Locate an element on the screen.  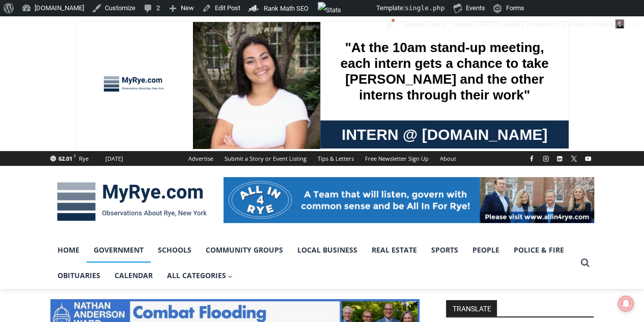
strong: TRANSLATE is located at coordinates (472, 308).